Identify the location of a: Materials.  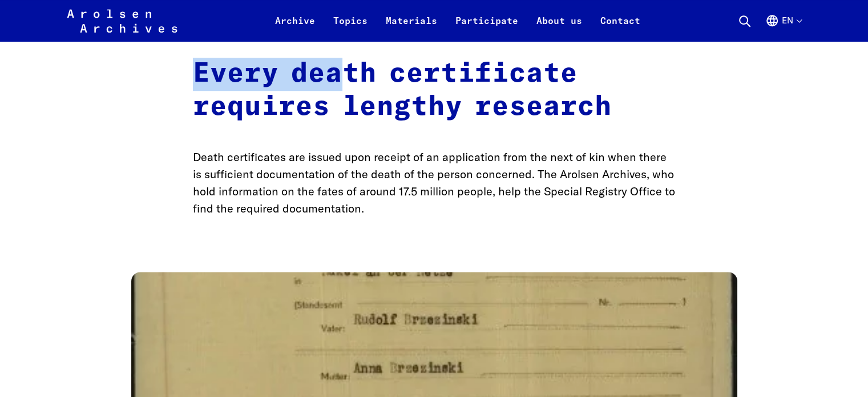
(412, 27).